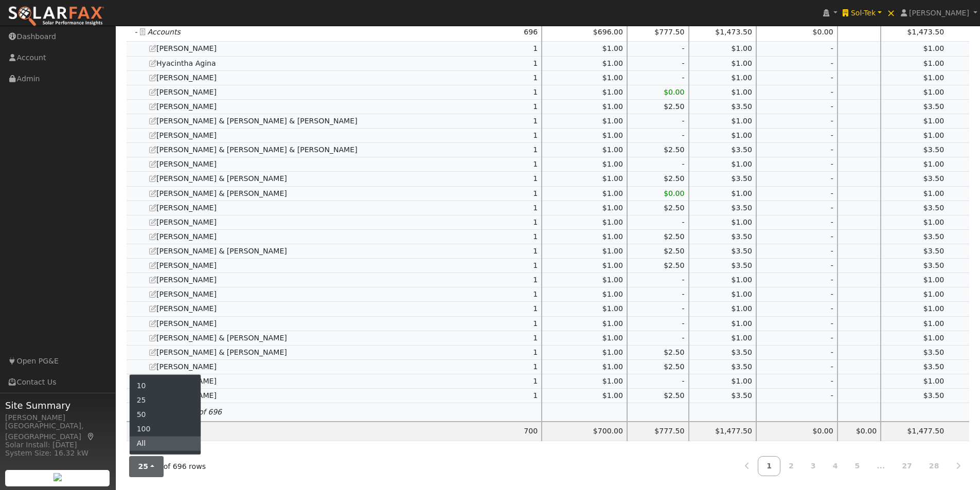  I want to click on a: Map, so click(91, 437).